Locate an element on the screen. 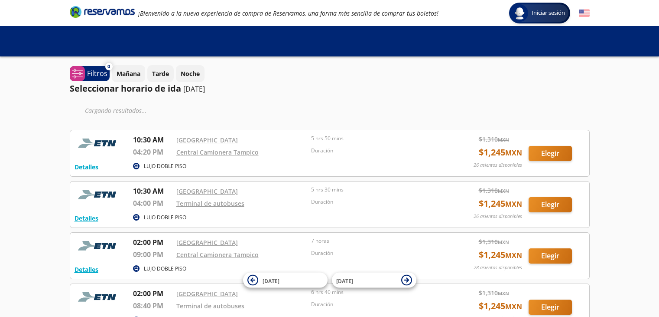 The width and height of the screenshot is (659, 317). p: Seleccionar horario de ida is located at coordinates (125, 88).